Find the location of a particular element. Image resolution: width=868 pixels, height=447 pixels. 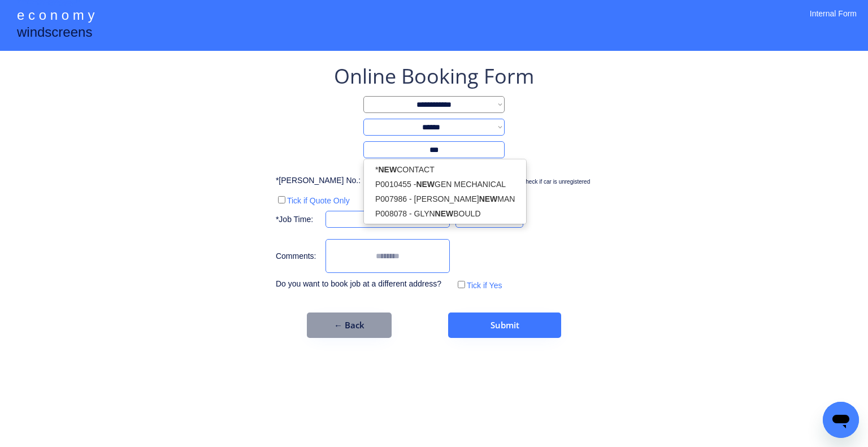

div: Do you want to book job at a different address? is located at coordinates (363, 284).